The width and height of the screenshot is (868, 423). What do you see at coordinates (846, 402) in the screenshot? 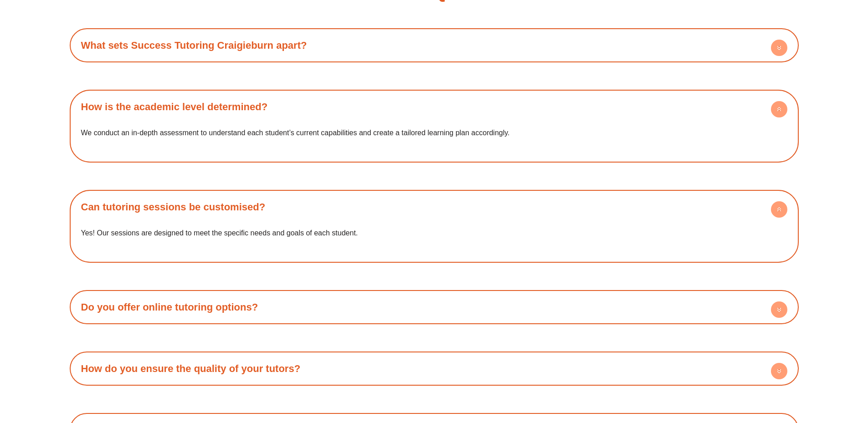
I see `div: Chat Widget` at bounding box center [846, 402].